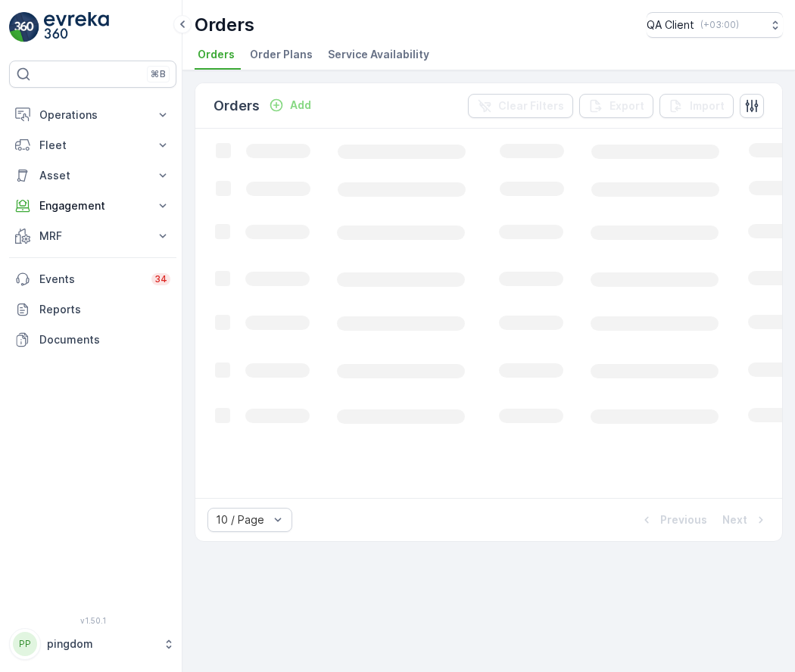  Describe the element at coordinates (100, 645) in the screenshot. I see `p: pingdom` at that location.